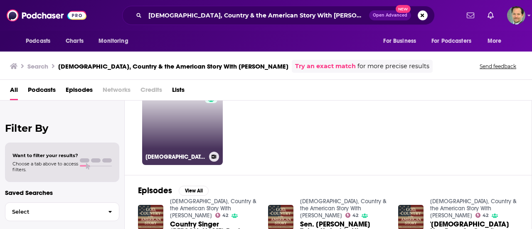  What do you see at coordinates (62, 212) in the screenshot?
I see `button: Select` at bounding box center [62, 212].